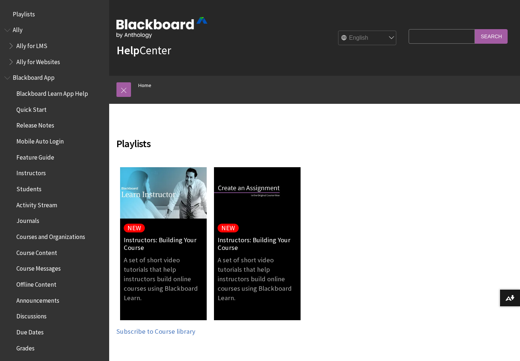  What do you see at coordinates (55, 14) in the screenshot?
I see `nav: Book outline for Playlists` at bounding box center [55, 14].